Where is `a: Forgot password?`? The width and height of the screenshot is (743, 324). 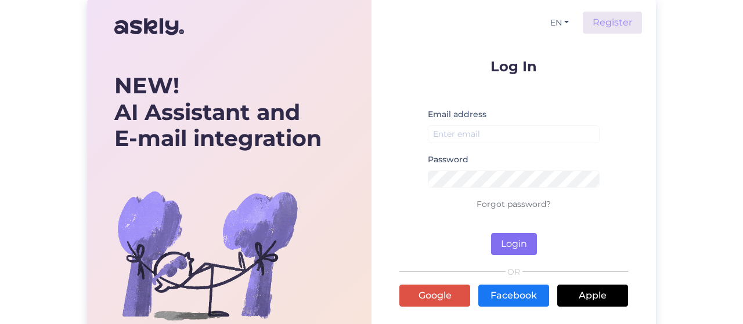 a: Forgot password? is located at coordinates (514, 204).